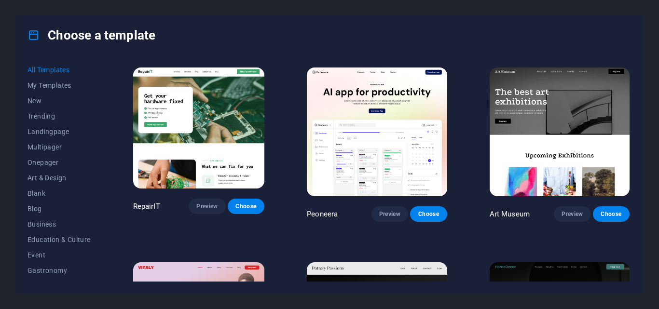  I want to click on button: Blank, so click(59, 193).